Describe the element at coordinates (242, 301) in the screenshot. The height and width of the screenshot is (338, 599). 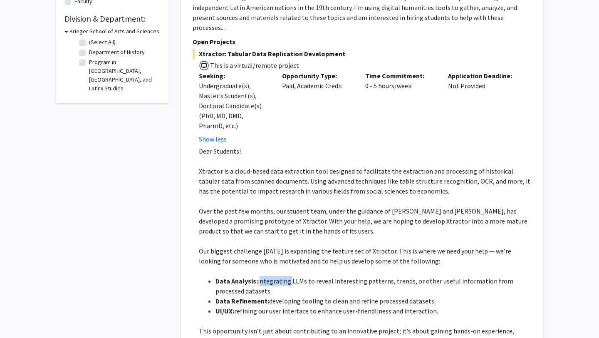
I see `strong: Data Refinement:` at that location.